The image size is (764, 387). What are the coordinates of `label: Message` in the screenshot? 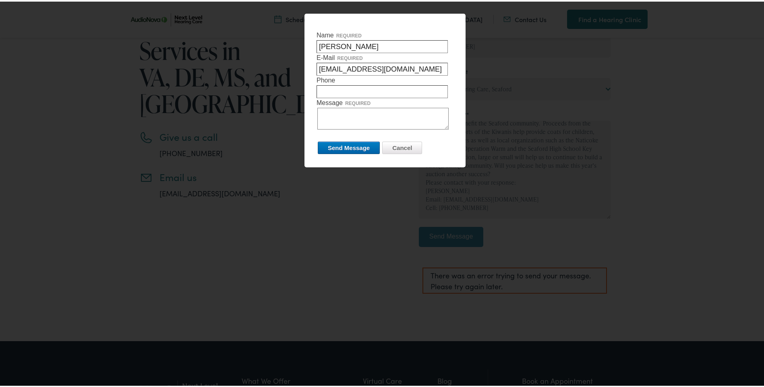 It's located at (385, 112).